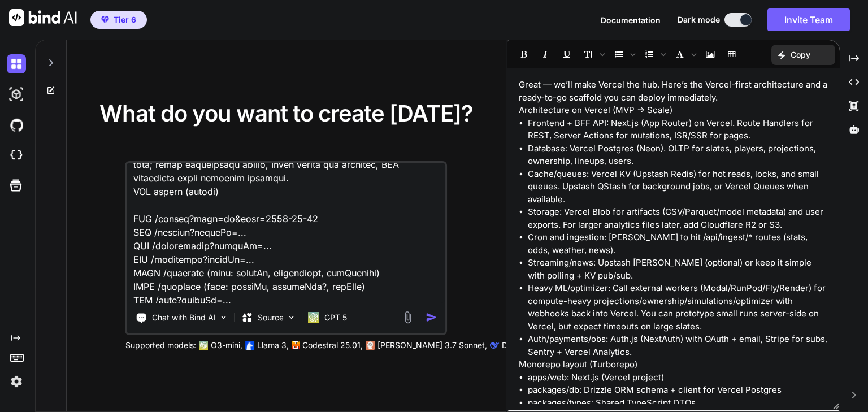 This screenshot has width=868, height=412. Describe the element at coordinates (678, 307) in the screenshot. I see `li: Heavy ML/optimizer: Call external workers (Modal/RunPod/Fly/Render) for compute-heavy projections...` at that location.